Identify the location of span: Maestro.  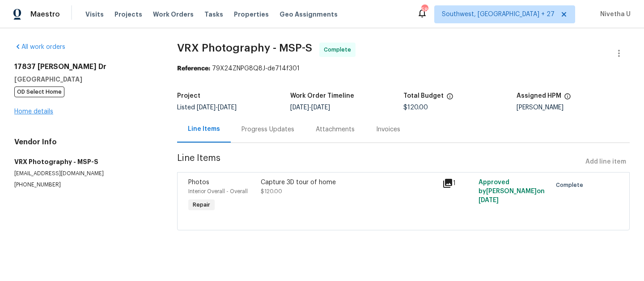
(45, 14).